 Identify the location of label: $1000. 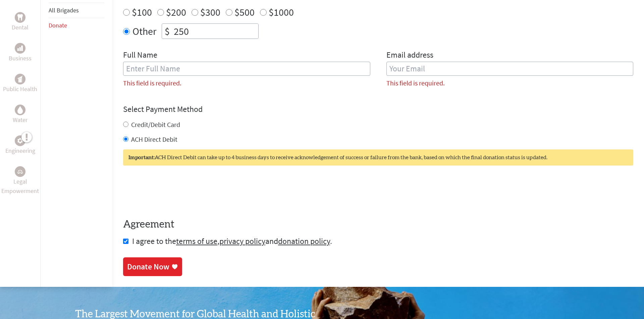
(281, 12).